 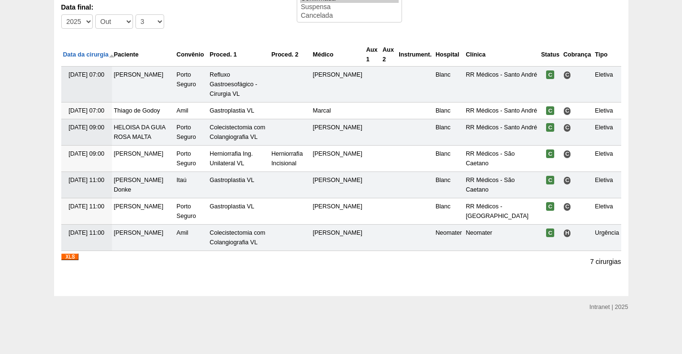 I want to click on a: Data da cirurgia, so click(x=89, y=55).